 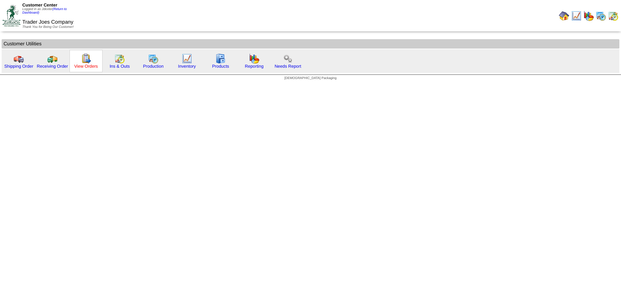 I want to click on span: Logged in as Jdexter, so click(x=44, y=11).